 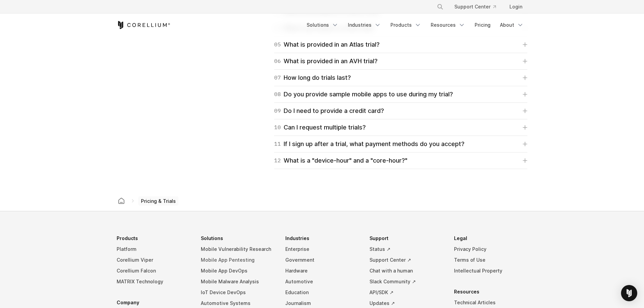 I want to click on div: Open Intercom Messenger, so click(x=629, y=293).